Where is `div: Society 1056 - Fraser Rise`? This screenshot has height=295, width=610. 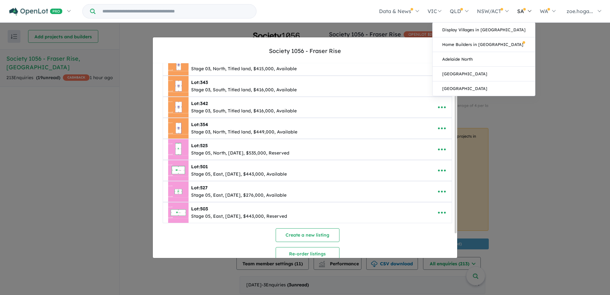
div: Society 1056 - Fraser Rise is located at coordinates (305, 51).